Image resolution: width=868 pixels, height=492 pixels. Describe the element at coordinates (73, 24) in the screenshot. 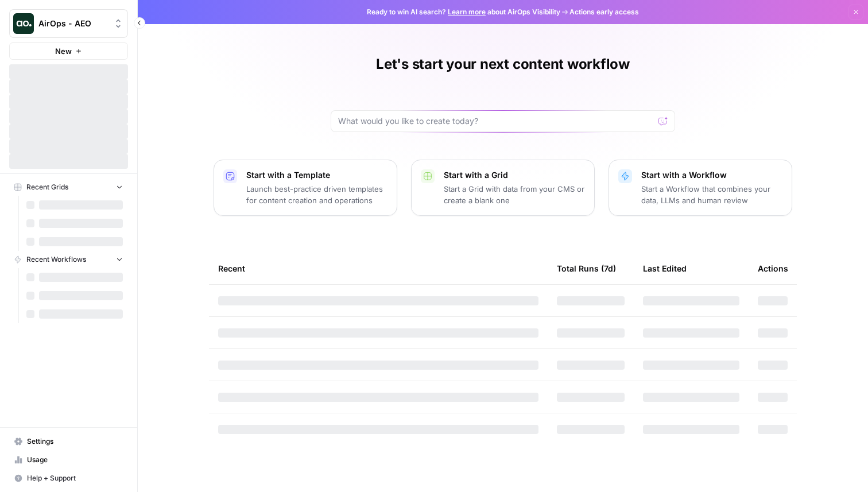

I see `span: AirOps - AEO` at that location.